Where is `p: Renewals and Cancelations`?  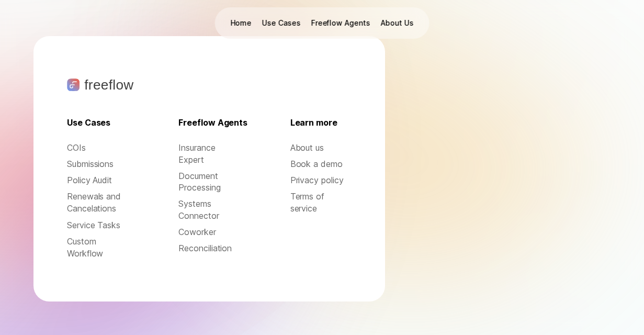 p: Renewals and Cancelations is located at coordinates (97, 203).